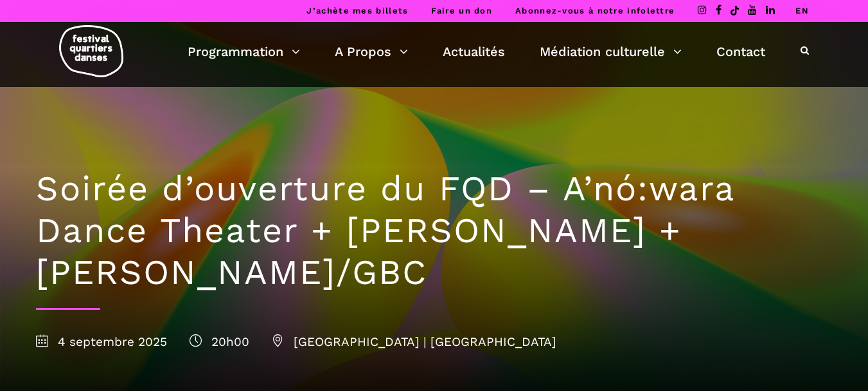 The image size is (868, 391). What do you see at coordinates (219, 341) in the screenshot?
I see `span: 20h00` at bounding box center [219, 341].